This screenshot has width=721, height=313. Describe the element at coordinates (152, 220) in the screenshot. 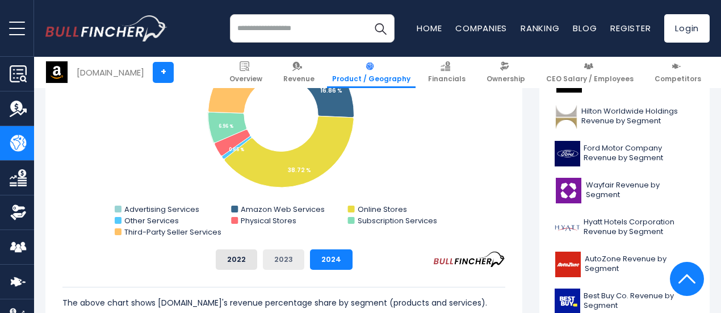

I see `text: Other Services` at that location.